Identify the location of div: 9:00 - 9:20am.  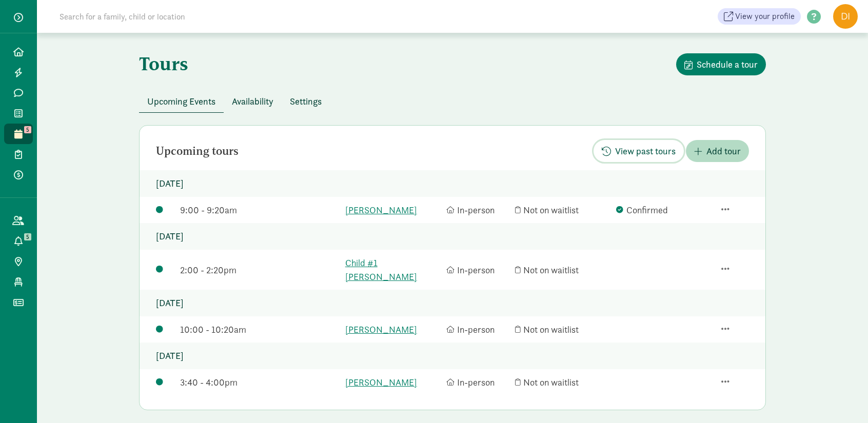
(260, 210).